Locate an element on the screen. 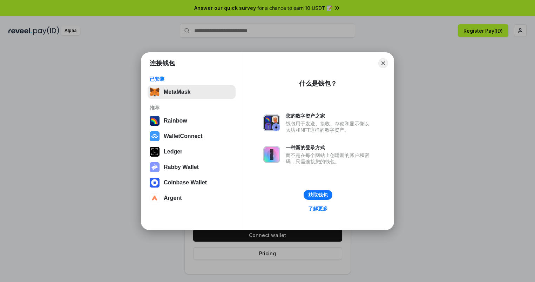 This screenshot has width=535, height=282. div: 您的数字资产之家 is located at coordinates (329, 116).